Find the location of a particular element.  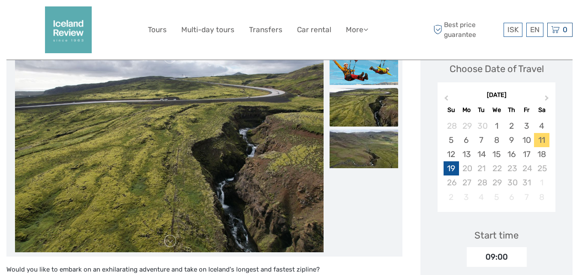

div: Not available Sunday, October 26th, 2025 is located at coordinates (451, 182).